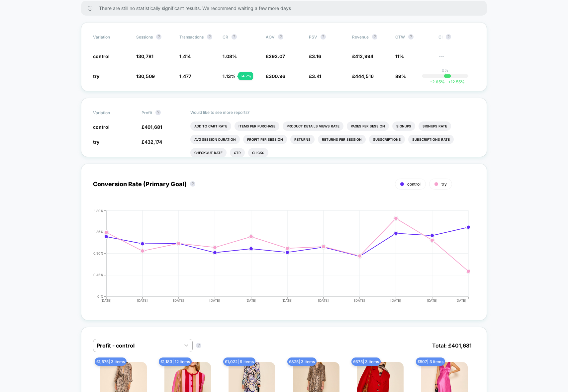 This screenshot has height=392, width=568. I want to click on tspan: 1.35%, so click(99, 232).